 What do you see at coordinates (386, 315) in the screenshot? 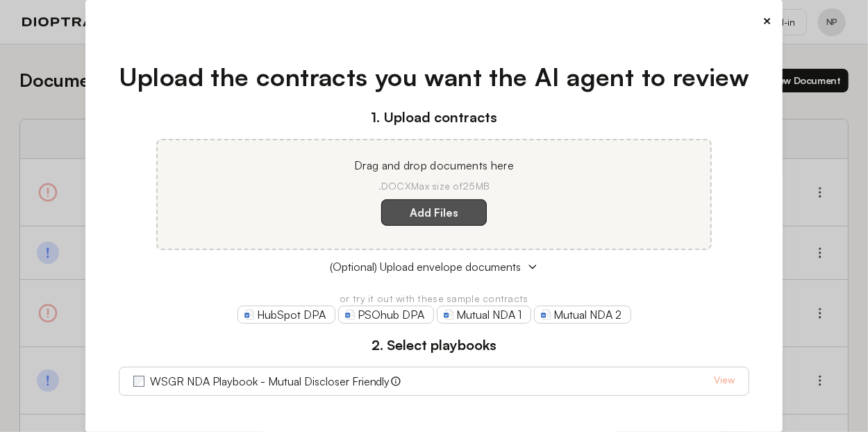
I see `a: PSOhub DPA` at bounding box center [386, 315].